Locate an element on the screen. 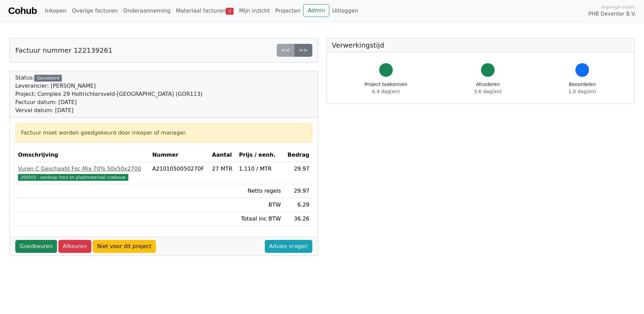  a: Onderaanneming is located at coordinates (146, 11).